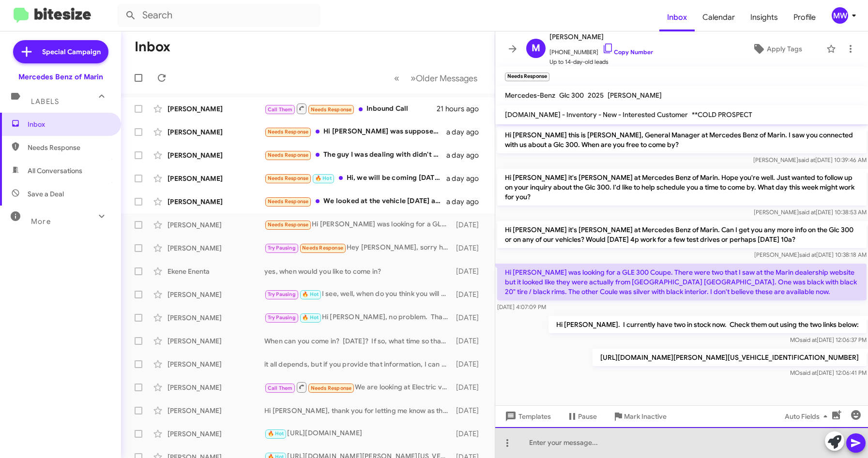 This screenshot has height=458, width=868. What do you see at coordinates (45, 101) in the screenshot?
I see `span: Labels` at bounding box center [45, 101].